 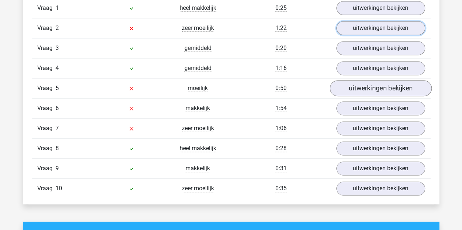 What do you see at coordinates (59, 188) in the screenshot?
I see `span: 10` at bounding box center [59, 188].